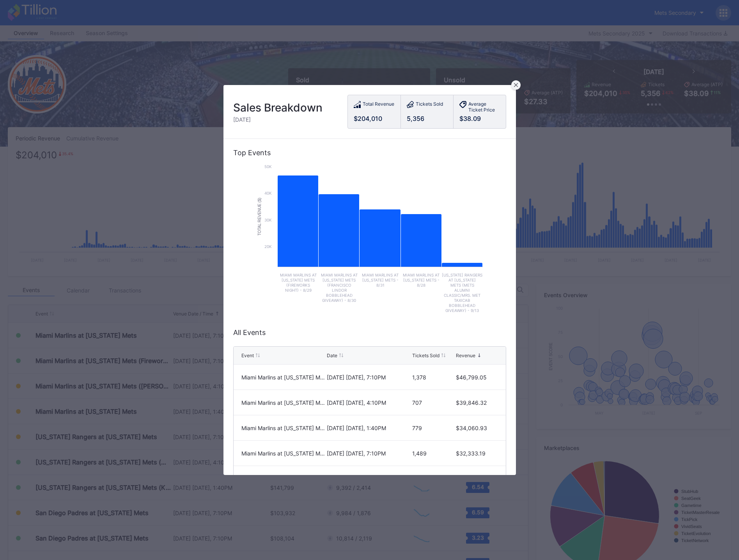 This screenshot has width=739, height=560. Describe the element at coordinates (268, 166) in the screenshot. I see `text: 50k` at that location.